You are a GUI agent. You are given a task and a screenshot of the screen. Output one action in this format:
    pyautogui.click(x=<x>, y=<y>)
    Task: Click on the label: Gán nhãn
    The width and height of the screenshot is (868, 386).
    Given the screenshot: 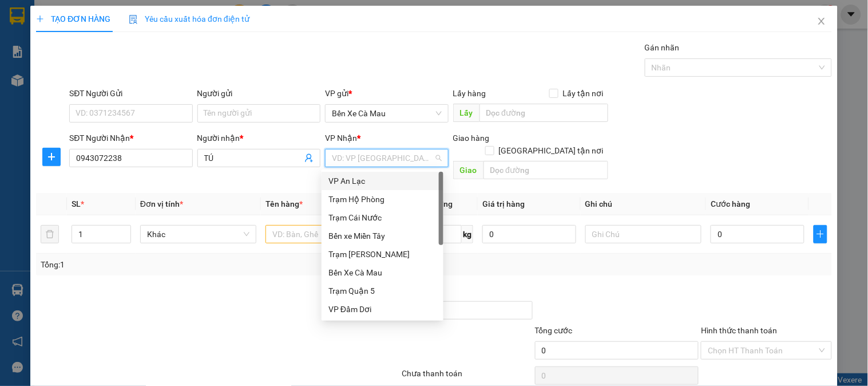 What is the action you would take?
    pyautogui.click(x=662, y=48)
    